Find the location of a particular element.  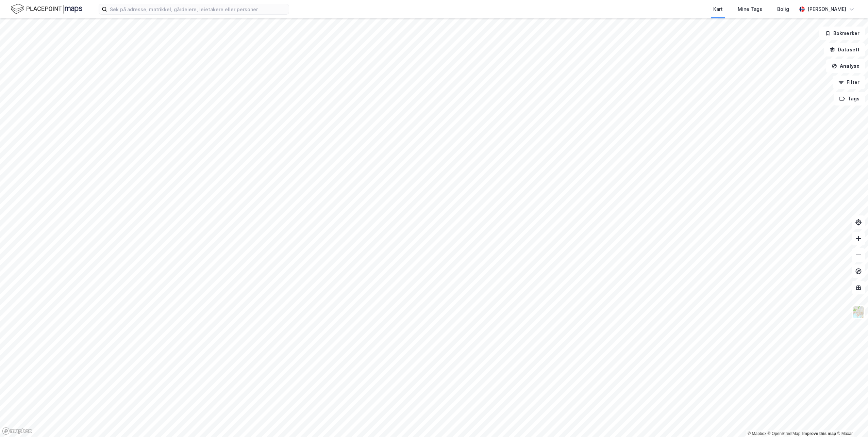

button: Tags is located at coordinates (849, 98).